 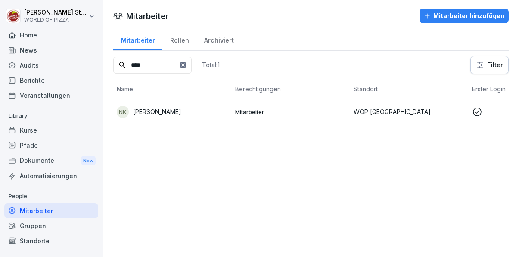 I want to click on a: News, so click(x=51, y=50).